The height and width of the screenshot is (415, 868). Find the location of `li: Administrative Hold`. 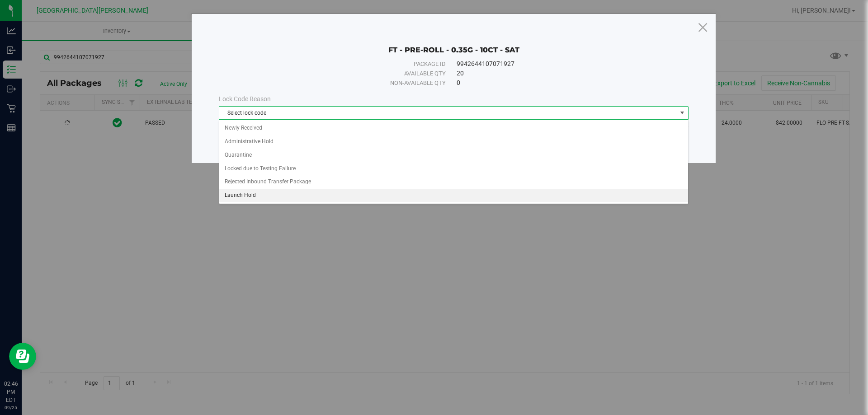

li: Administrative Hold is located at coordinates (453, 142).